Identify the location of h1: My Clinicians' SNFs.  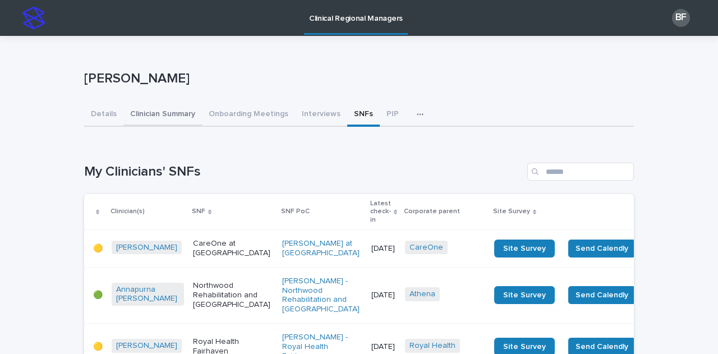
(303, 172).